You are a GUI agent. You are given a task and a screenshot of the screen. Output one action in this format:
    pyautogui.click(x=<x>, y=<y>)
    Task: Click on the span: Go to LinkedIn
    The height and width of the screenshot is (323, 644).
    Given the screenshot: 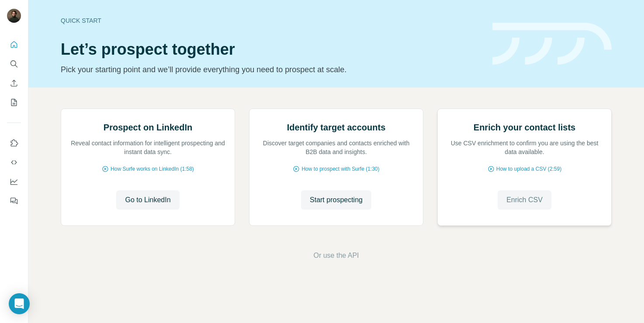 What is the action you would take?
    pyautogui.click(x=148, y=200)
    